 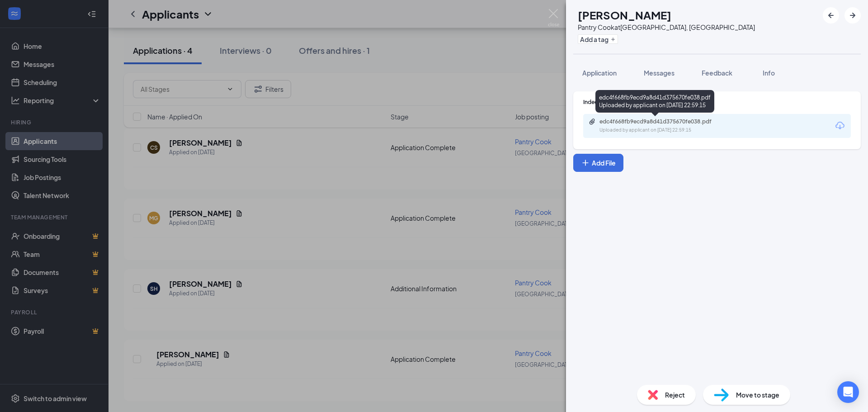 I want to click on div: edc4f668fb9ecd9a8d41d375670fe038.pdf, so click(x=663, y=122).